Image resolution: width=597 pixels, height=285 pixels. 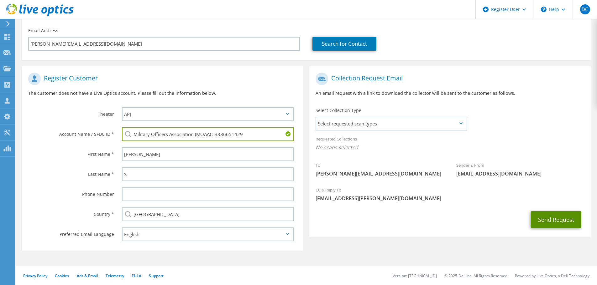 I want to click on label: Theater, so click(x=71, y=112).